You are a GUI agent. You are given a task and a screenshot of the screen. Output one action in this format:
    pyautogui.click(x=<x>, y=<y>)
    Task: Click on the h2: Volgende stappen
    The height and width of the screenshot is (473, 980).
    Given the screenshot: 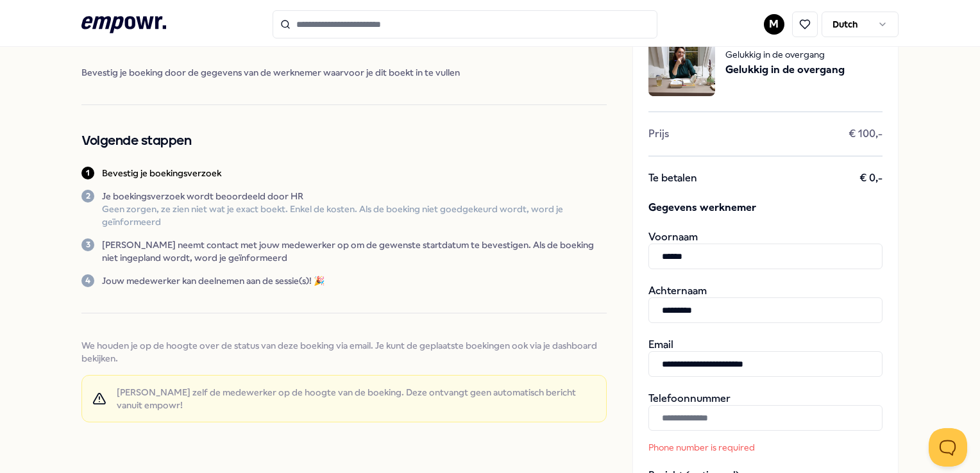 What is the action you would take?
    pyautogui.click(x=344, y=141)
    